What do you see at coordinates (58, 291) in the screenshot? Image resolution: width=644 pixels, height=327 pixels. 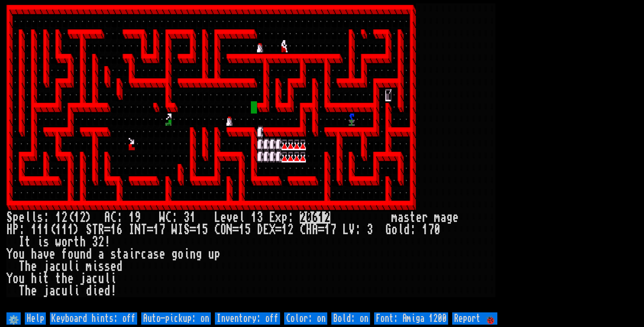 I see `div: c` at bounding box center [58, 291].